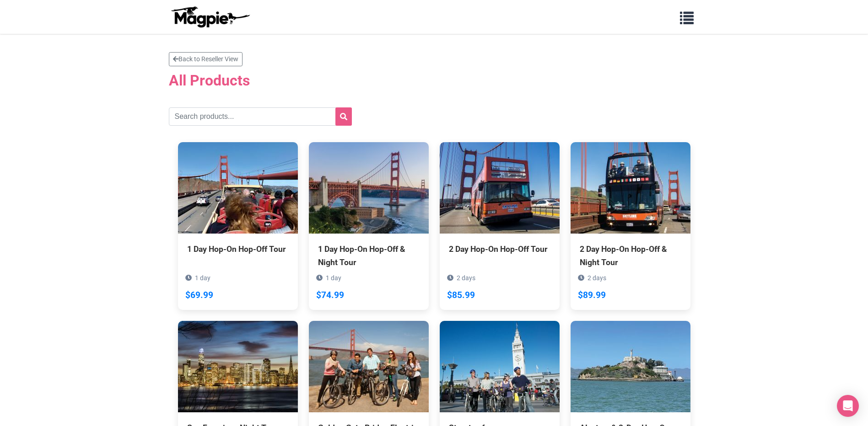 The height and width of the screenshot is (426, 868). What do you see at coordinates (238, 249) in the screenshot?
I see `div: 1 Day Hop-On Hop-Off Tour` at bounding box center [238, 249].